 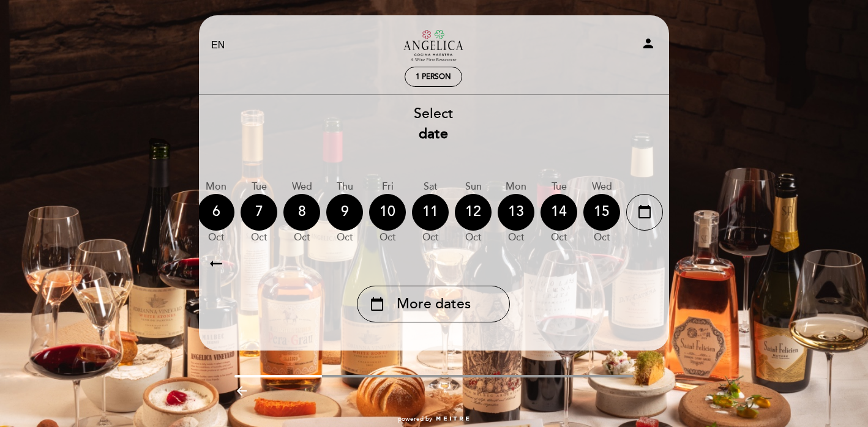 What do you see at coordinates (473, 186) in the screenshot?
I see `div: Sun` at bounding box center [473, 186].